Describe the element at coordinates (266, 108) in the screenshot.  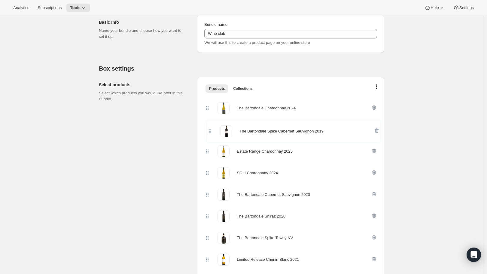
I see `div: The Bartondale Chardonnay 2024` at that location.